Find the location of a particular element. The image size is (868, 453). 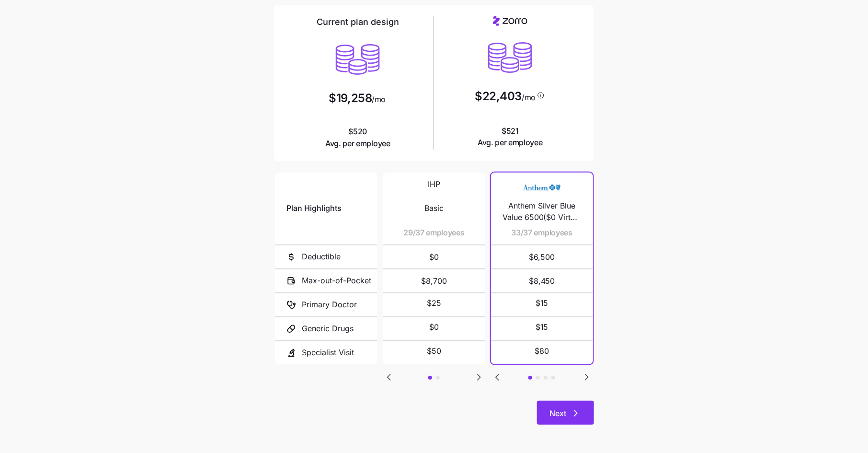

button: Next is located at coordinates (565, 413).